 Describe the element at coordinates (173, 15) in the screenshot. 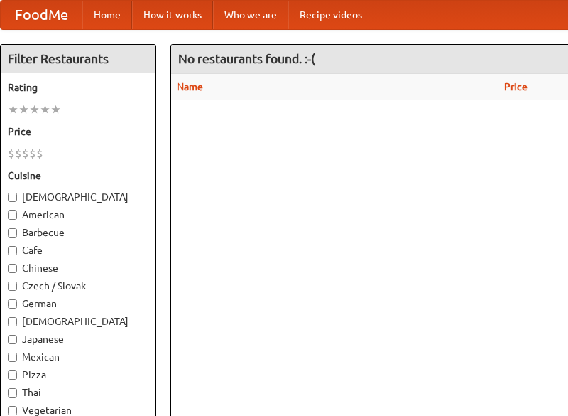

I see `a: How it works` at that location.